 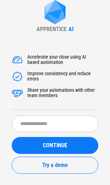 What do you see at coordinates (55, 146) in the screenshot?
I see `span: CONTINUE` at bounding box center [55, 146].